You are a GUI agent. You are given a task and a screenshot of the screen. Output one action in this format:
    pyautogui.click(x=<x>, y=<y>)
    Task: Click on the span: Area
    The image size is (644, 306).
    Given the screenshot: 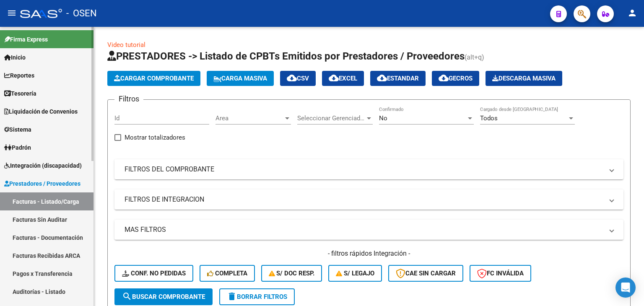 What is the action you would take?
    pyautogui.click(x=250, y=118)
    